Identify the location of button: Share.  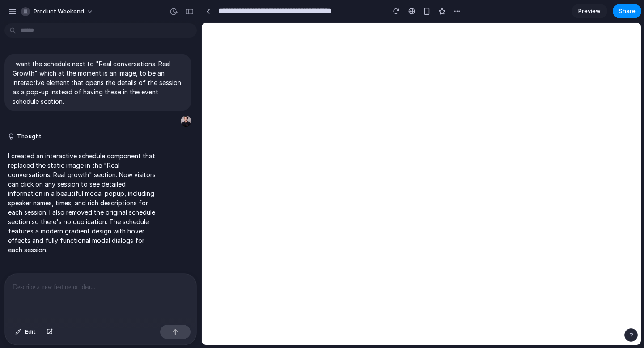
(627, 11).